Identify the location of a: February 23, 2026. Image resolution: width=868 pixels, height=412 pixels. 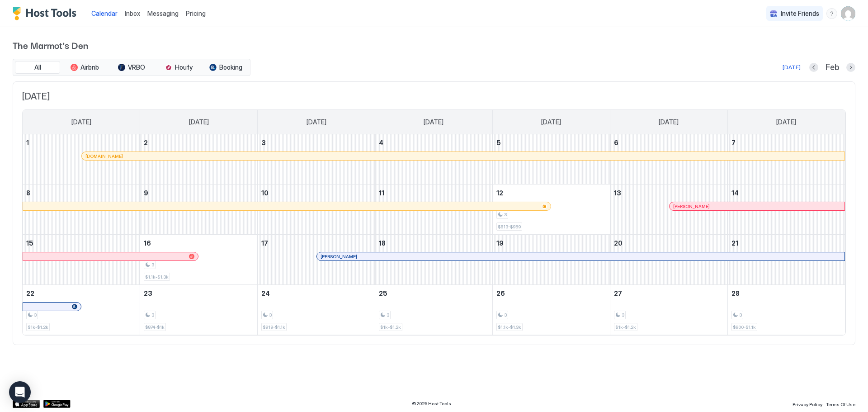
(198, 293).